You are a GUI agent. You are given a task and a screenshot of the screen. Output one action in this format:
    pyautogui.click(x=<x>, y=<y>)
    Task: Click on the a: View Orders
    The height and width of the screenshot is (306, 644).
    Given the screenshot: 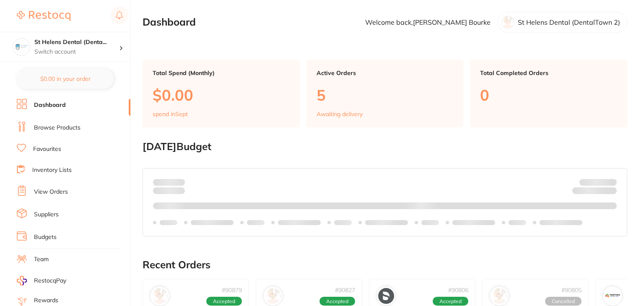 What is the action you would take?
    pyautogui.click(x=51, y=192)
    